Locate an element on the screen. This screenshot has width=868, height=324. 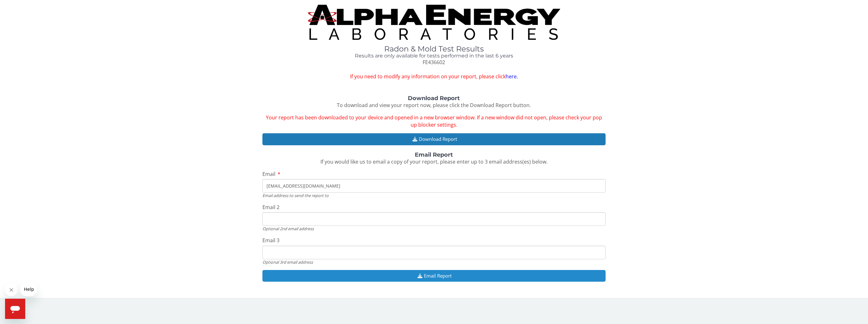
a: here. is located at coordinates (512, 77).